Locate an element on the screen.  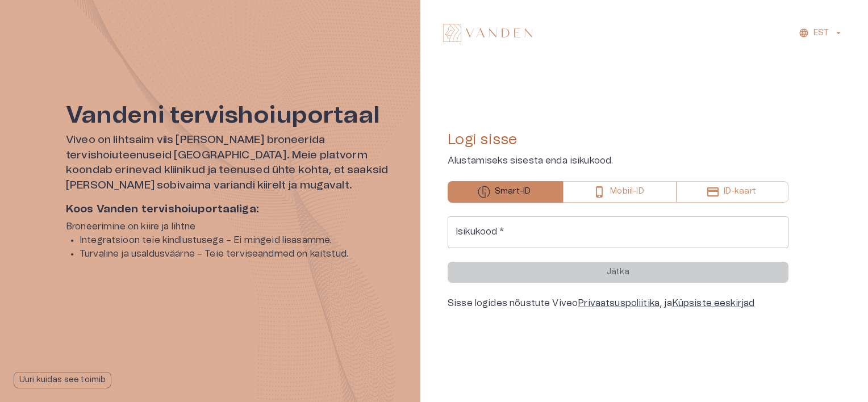
h4: Logi sisse is located at coordinates (618, 140).